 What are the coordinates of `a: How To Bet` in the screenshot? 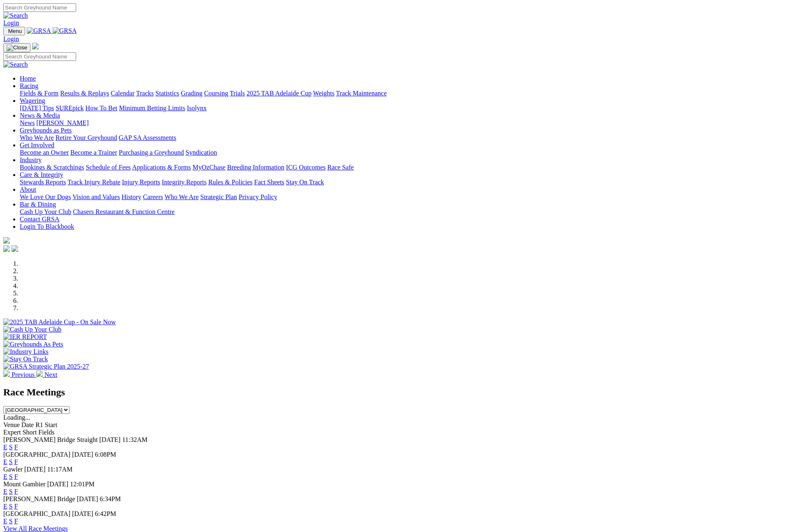 It's located at (102, 108).